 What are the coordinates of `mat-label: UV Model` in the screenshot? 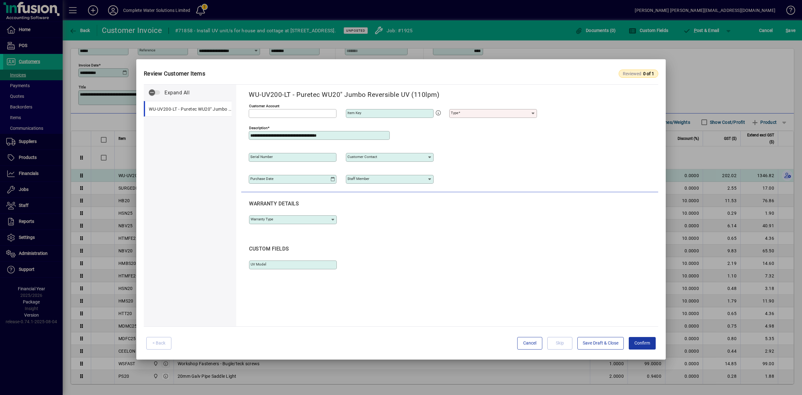 It's located at (259, 264).